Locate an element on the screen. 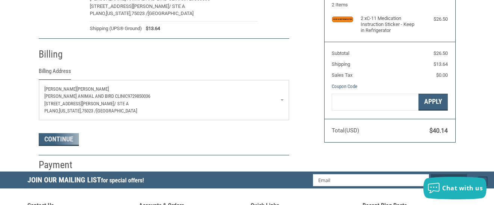 The width and height of the screenshot is (494, 205). h3: 2 Items is located at coordinates (389, 5).